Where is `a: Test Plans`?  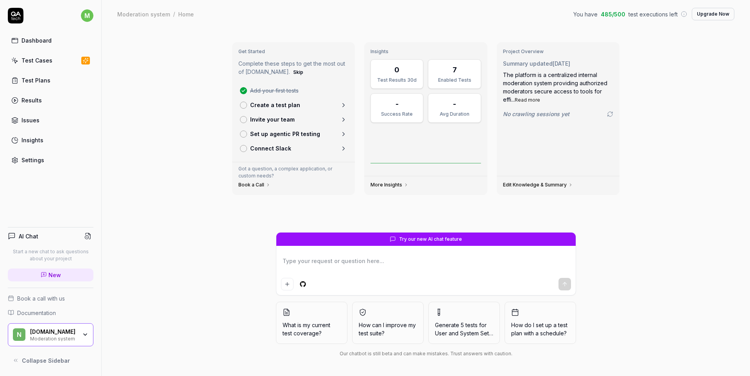 a: Test Plans is located at coordinates (50, 80).